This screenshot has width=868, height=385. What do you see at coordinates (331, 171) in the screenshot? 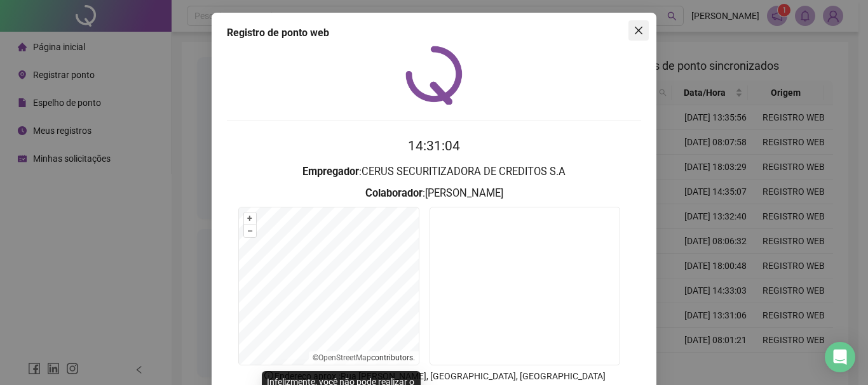
I see `strong: Empregador` at bounding box center [331, 171].